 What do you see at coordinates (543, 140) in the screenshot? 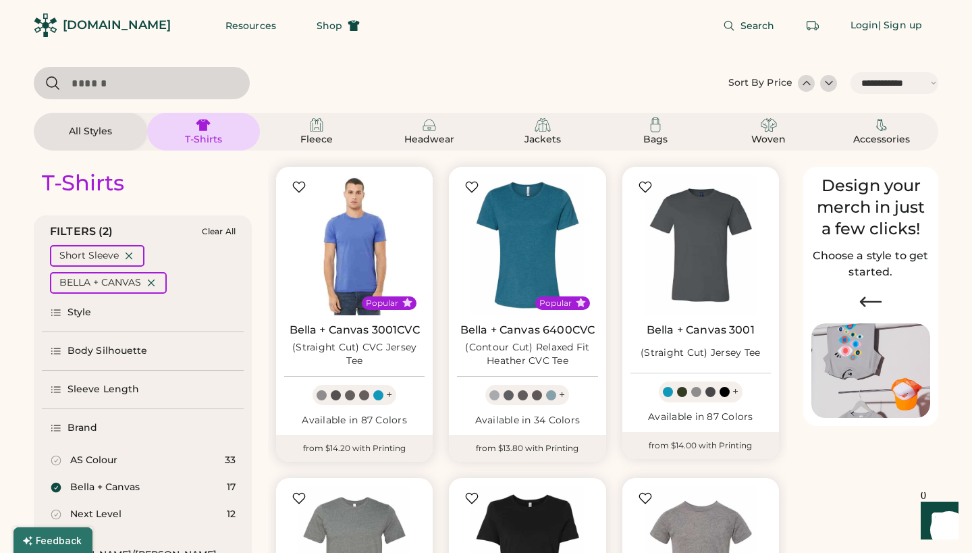
I see `div: Jackets` at bounding box center [543, 140].